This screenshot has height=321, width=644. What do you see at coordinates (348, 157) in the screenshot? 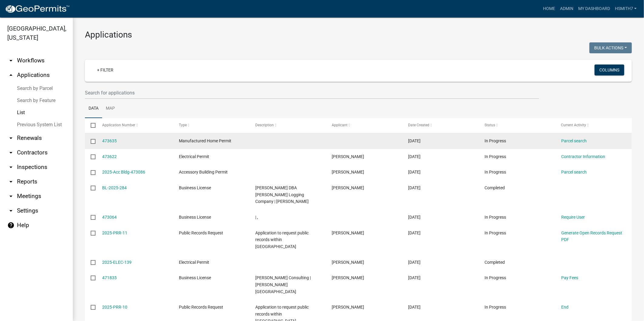
I see `span: Shannon Faircloth` at bounding box center [348, 157].